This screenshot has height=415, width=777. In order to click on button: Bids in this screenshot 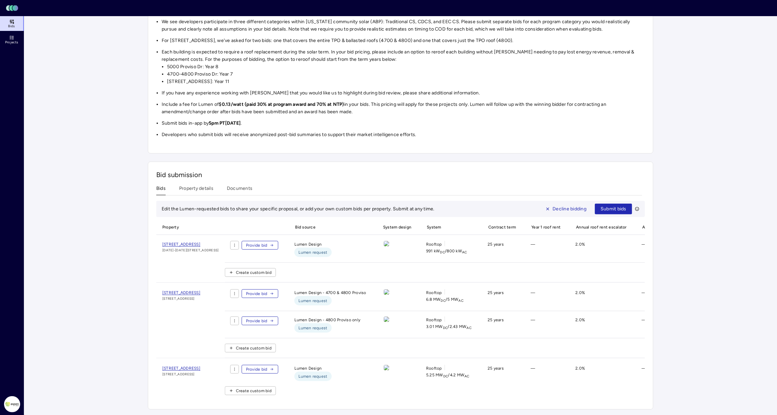, I will do `click(161, 190)`.